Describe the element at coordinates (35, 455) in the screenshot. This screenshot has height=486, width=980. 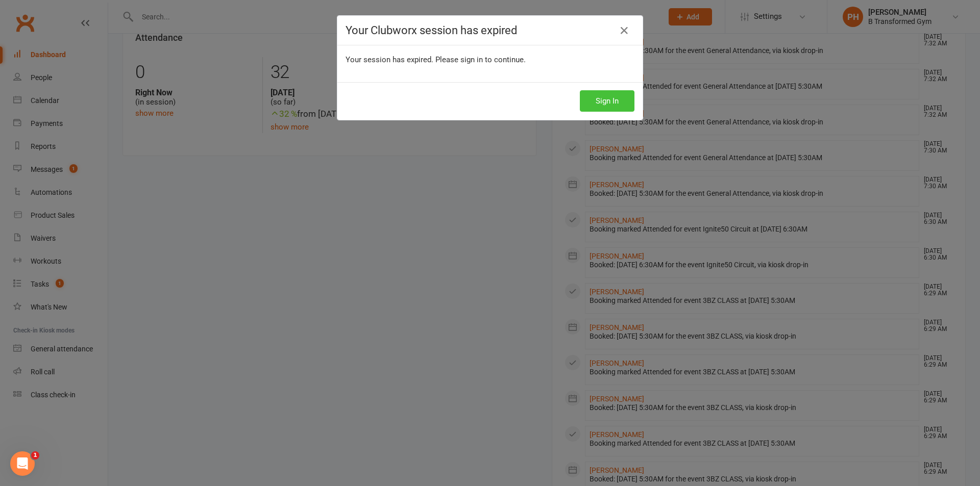
I see `span: 1` at that location.